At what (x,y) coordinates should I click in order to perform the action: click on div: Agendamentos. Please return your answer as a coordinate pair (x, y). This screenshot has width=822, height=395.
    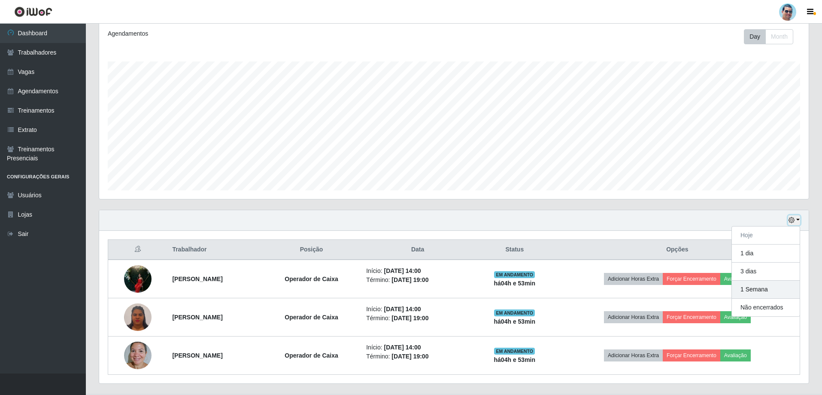
    Looking at the image, I should click on (248, 33).